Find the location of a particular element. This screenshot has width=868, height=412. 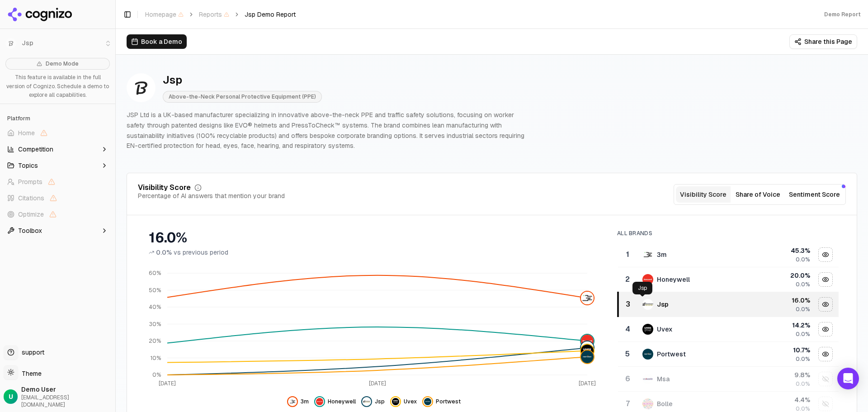

span: Demo User is located at coordinates (66, 389).